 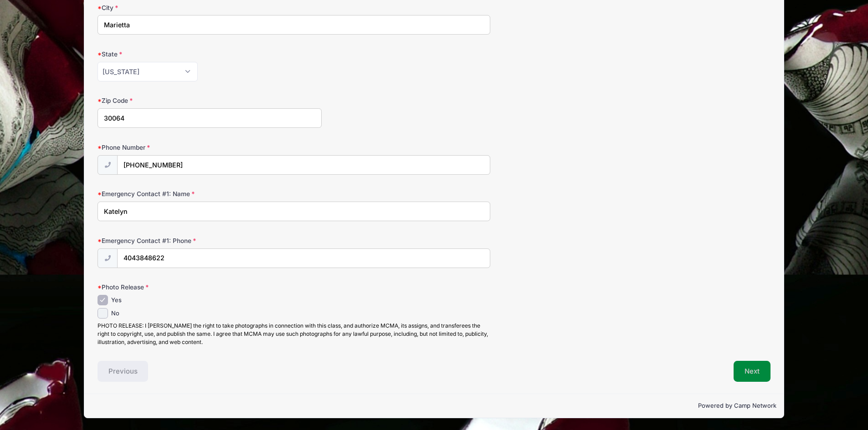 What do you see at coordinates (752, 371) in the screenshot?
I see `button: Next` at bounding box center [752, 371].